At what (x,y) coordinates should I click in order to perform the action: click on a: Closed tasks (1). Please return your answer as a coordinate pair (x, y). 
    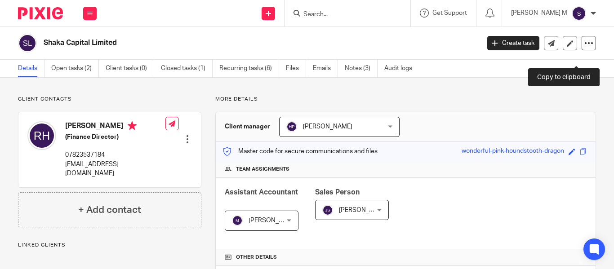
    Looking at the image, I should click on (187, 68).